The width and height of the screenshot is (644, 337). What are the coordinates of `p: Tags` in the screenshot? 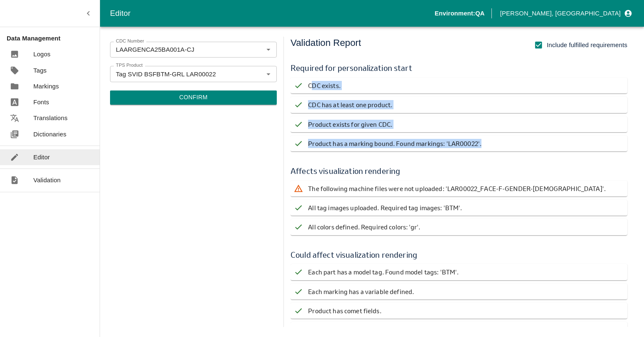 It's located at (40, 71).